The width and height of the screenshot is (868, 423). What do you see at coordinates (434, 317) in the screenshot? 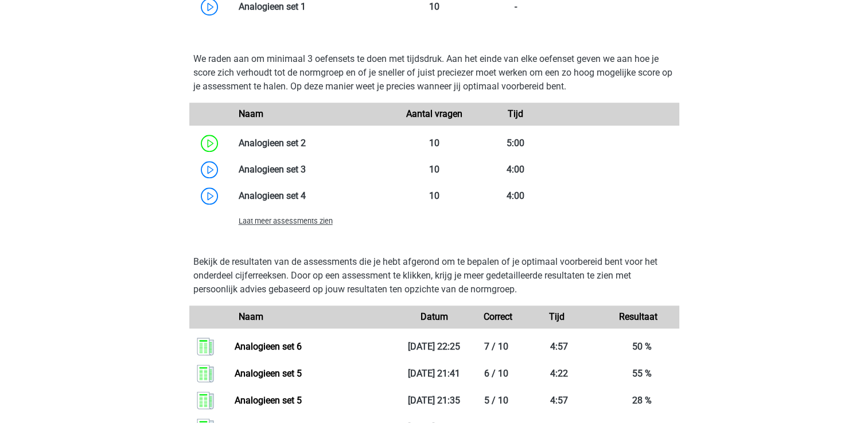
I see `div: Datum` at bounding box center [434, 317].